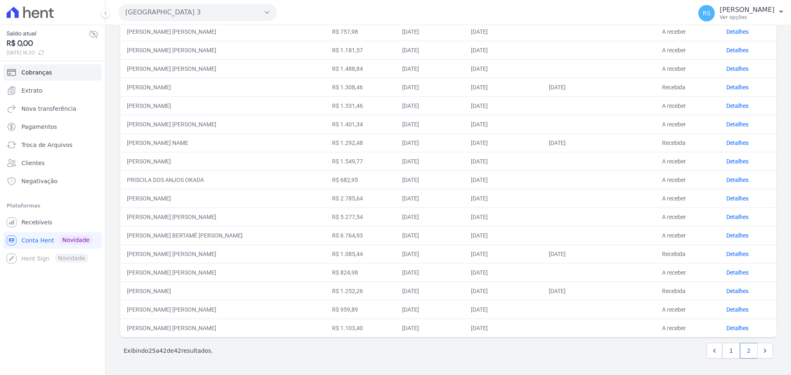 This screenshot has height=375, width=791. Describe the element at coordinates (52, 109) in the screenshot. I see `a: Nova transferência` at that location.